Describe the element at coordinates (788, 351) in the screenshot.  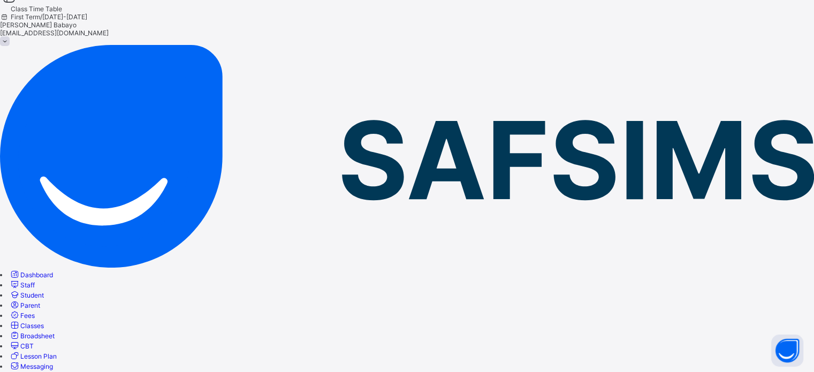
I see `button: Open asap` at that location.